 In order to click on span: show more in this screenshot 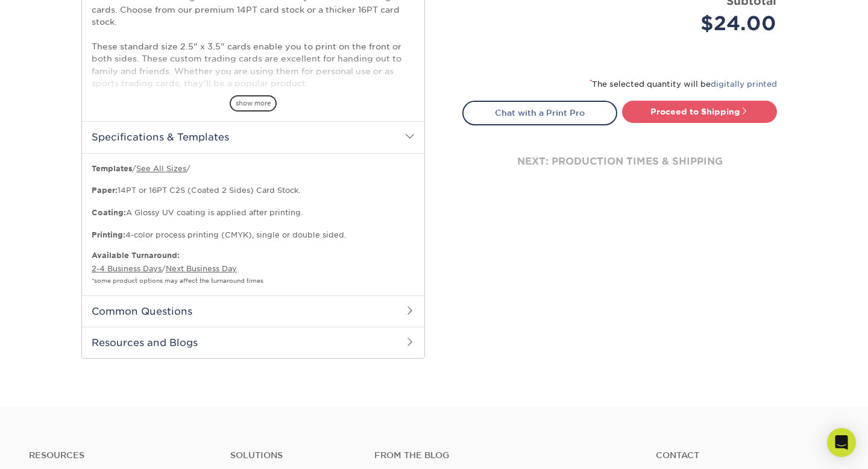, I will do `click(253, 103)`.